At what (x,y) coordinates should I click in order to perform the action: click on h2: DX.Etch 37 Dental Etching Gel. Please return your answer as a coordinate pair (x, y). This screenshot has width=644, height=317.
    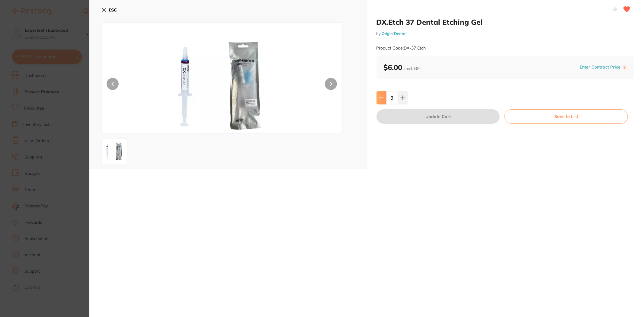
    Looking at the image, I should click on (505, 22).